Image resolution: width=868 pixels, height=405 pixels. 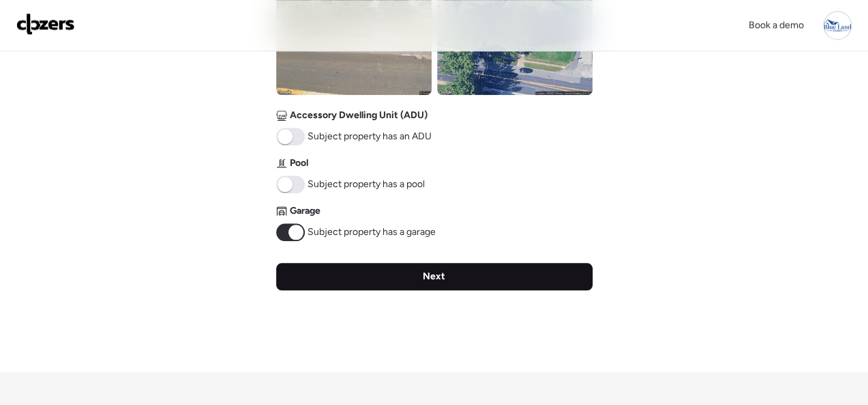 What do you see at coordinates (45, 24) in the screenshot?
I see `img: Logo` at bounding box center [45, 24].